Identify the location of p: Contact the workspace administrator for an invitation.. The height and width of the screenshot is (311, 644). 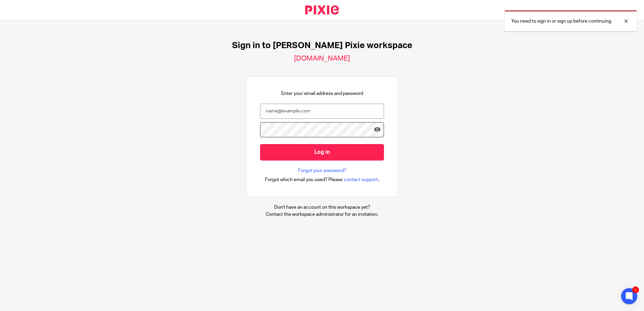
(322, 214).